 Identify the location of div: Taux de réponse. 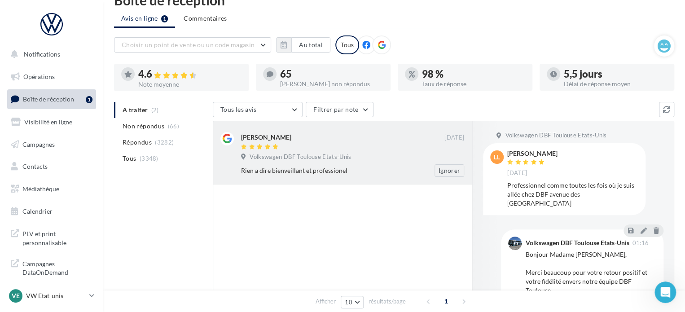
(474, 84).